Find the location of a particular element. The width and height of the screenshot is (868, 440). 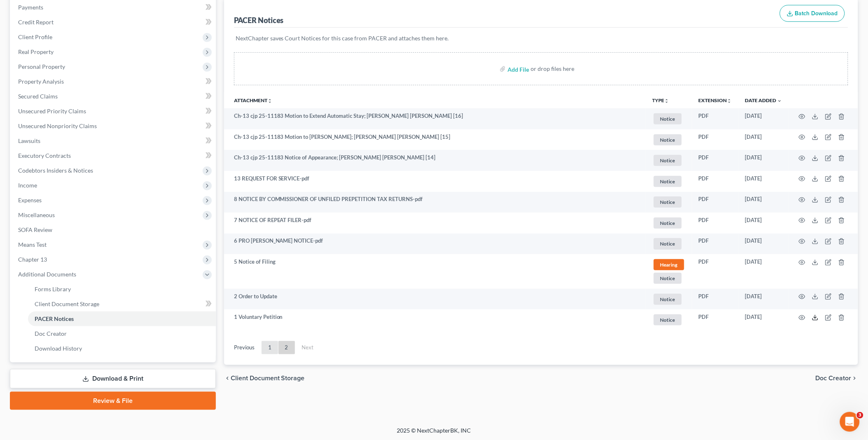

span: Additional Documents is located at coordinates (47, 274).